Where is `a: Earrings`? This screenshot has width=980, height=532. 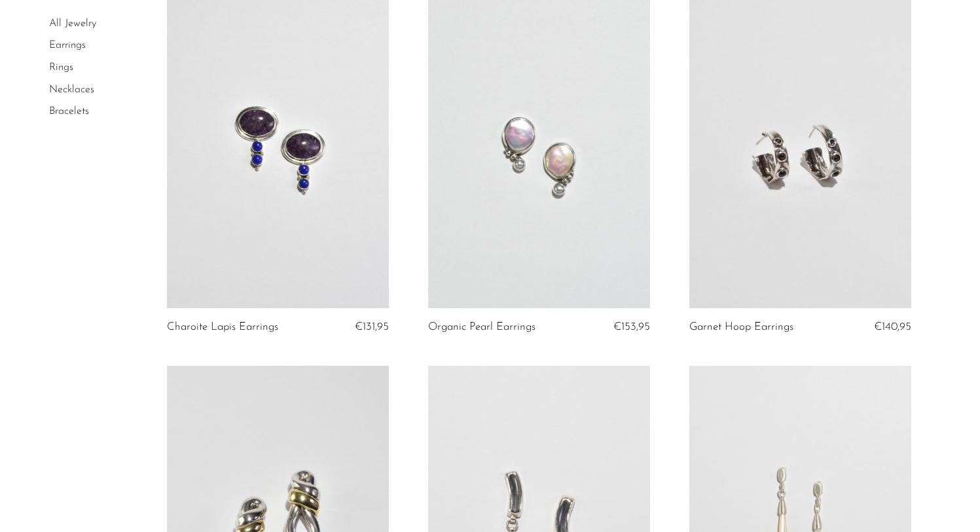
a: Earrings is located at coordinates (68, 46).